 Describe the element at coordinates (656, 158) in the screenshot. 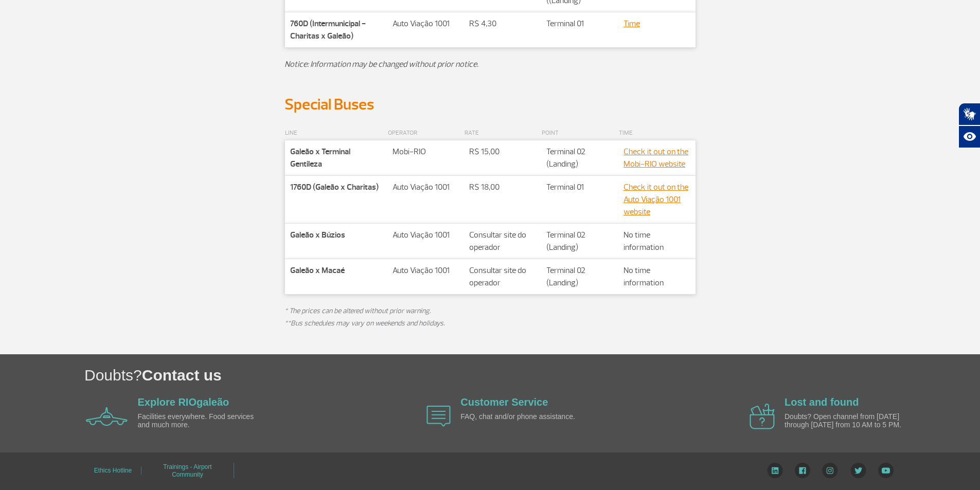

I see `a: Check it out on the Mobi-RIO website` at that location.